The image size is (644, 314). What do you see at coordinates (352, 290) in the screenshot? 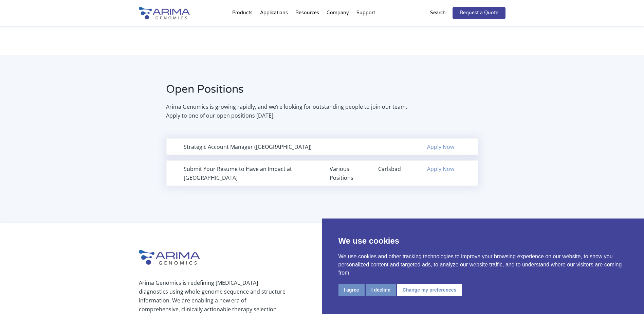
I see `button: I agree` at bounding box center [352, 290].